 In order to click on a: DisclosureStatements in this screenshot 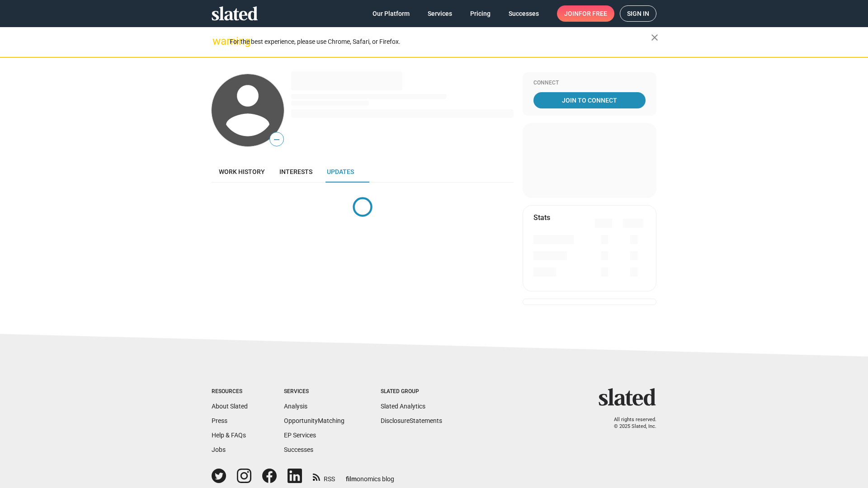, I will do `click(411, 420)`.